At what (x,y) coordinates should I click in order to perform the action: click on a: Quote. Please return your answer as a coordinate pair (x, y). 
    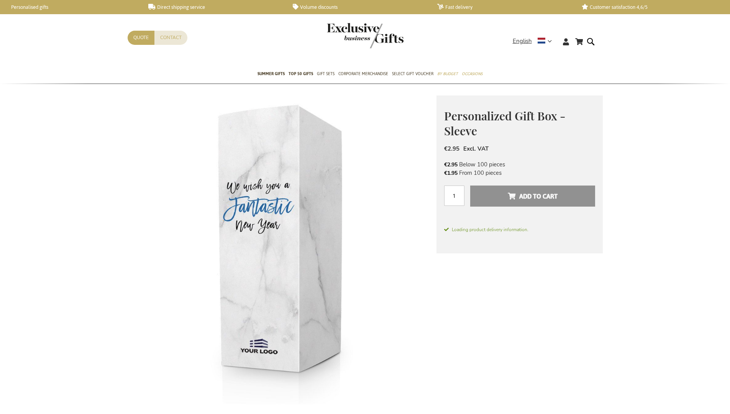
    Looking at the image, I should click on (141, 38).